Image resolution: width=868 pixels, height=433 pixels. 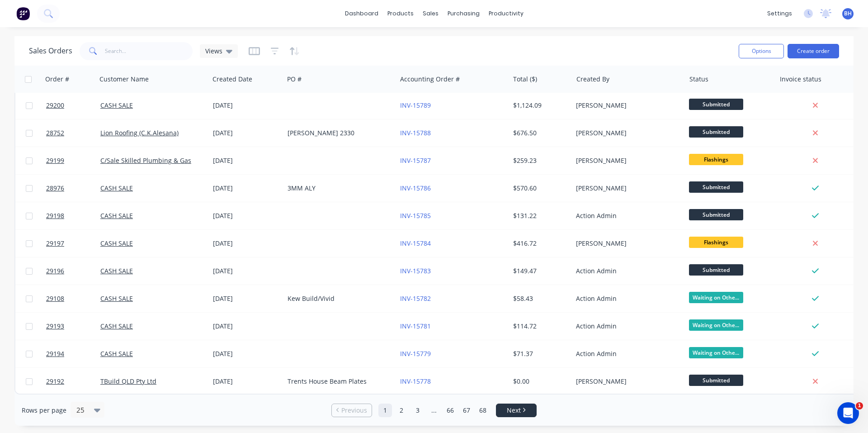 I want to click on div: Total ($), so click(x=525, y=79).